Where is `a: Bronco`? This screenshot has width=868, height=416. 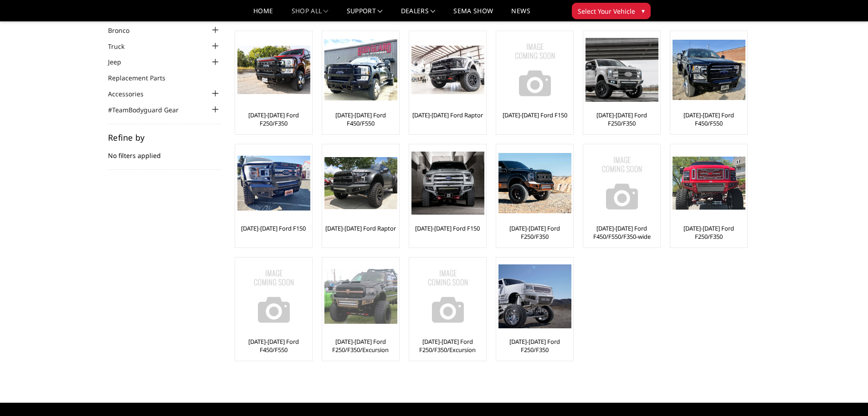 a: Bronco is located at coordinates (125, 30).